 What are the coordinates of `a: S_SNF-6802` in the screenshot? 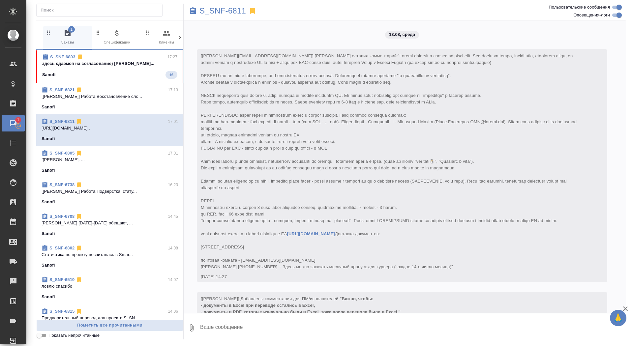 It's located at (62, 248).